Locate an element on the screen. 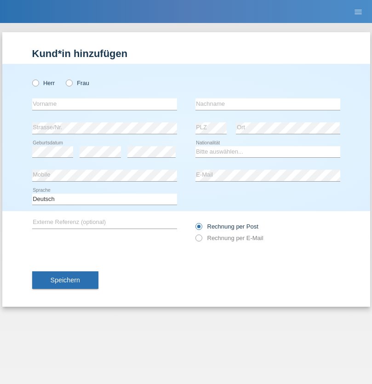 Image resolution: width=372 pixels, height=384 pixels. label: Rechnung per Post is located at coordinates (227, 226).